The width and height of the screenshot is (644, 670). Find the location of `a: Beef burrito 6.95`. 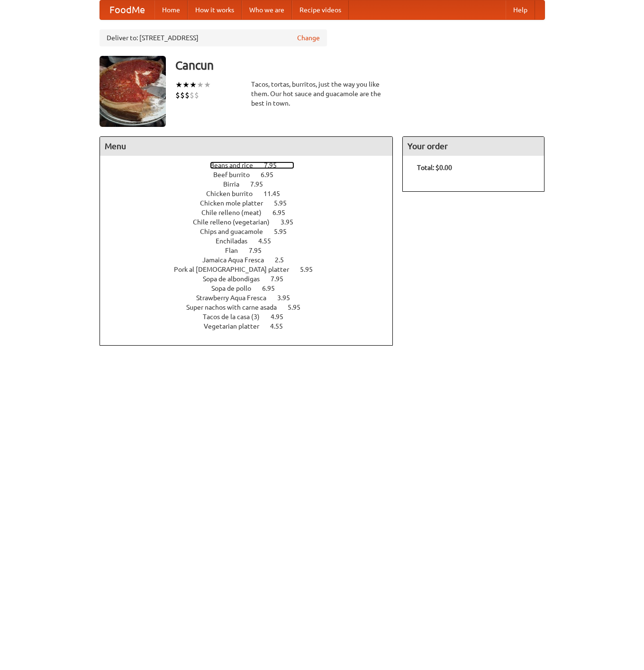

a: Beef burrito 6.95 is located at coordinates (252, 175).